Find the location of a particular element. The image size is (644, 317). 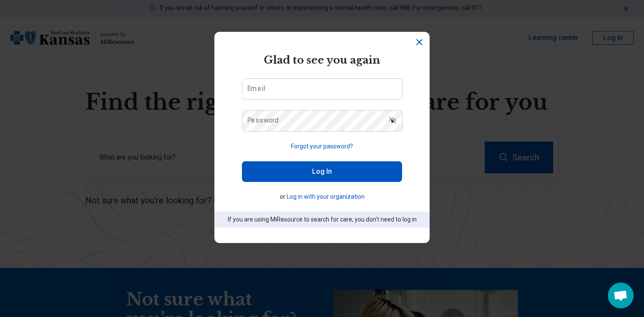

label: Email is located at coordinates (256, 89).